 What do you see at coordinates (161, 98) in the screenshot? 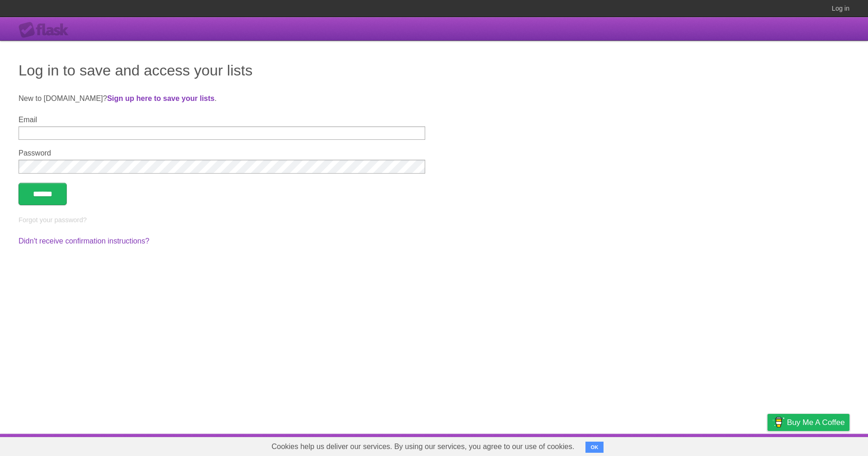
I see `a: Sign up here to save your lists` at bounding box center [161, 98].